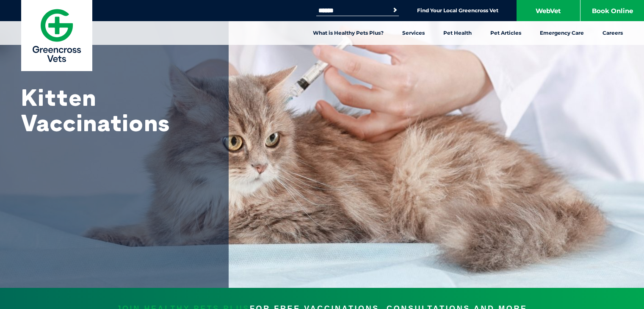  What do you see at coordinates (115, 110) in the screenshot?
I see `h1: Kitten Vaccinations` at bounding box center [115, 110].